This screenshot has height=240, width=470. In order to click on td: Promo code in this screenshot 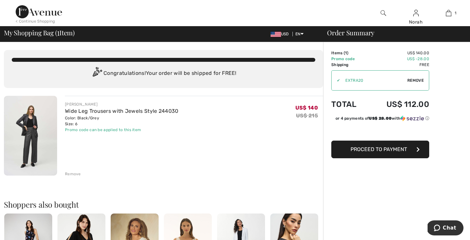, I will do `click(349, 59)`.